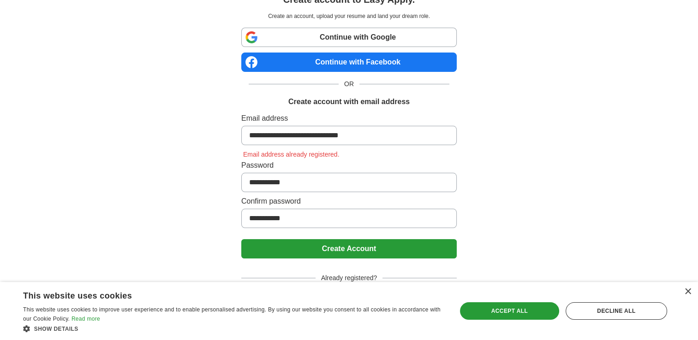 This screenshot has width=698, height=340. I want to click on div: Decline all, so click(616, 311).